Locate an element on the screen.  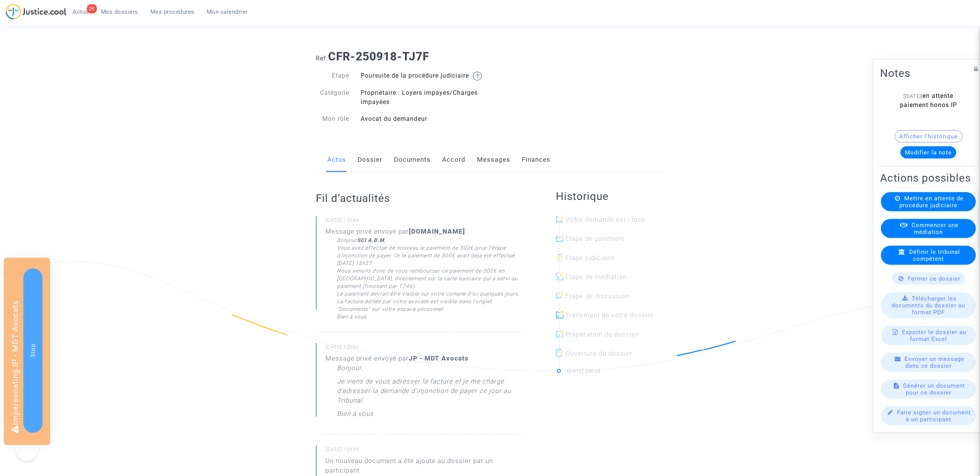
div: Propriétaire : Loyers impayés/Charges impayées is located at coordinates (422, 98).